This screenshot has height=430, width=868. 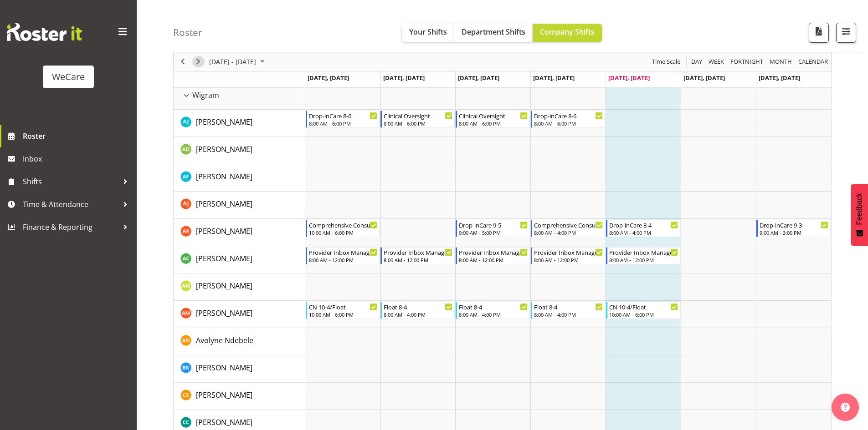 What do you see at coordinates (206, 96) in the screenshot?
I see `span: Wigram` at bounding box center [206, 96].